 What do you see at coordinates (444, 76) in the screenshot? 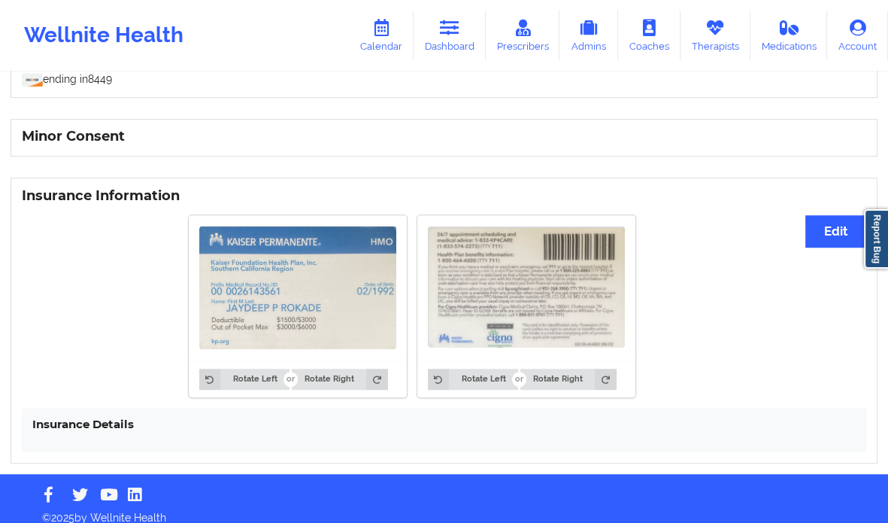
I see `p: ending in 8449` at bounding box center [444, 76].